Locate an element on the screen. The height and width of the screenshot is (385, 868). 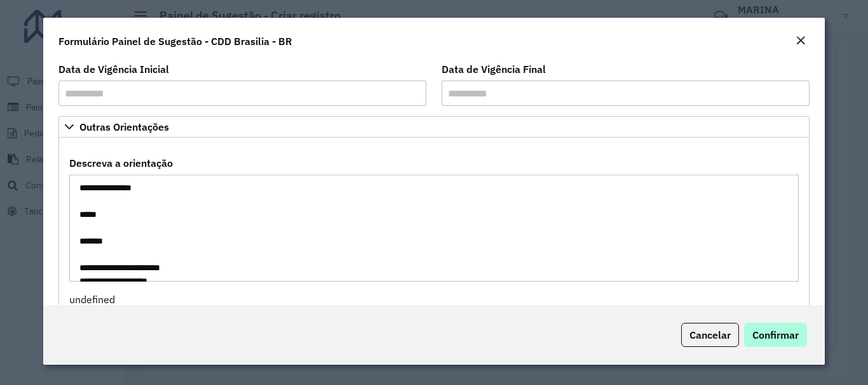
span: Cancelar is located at coordinates (710, 335).